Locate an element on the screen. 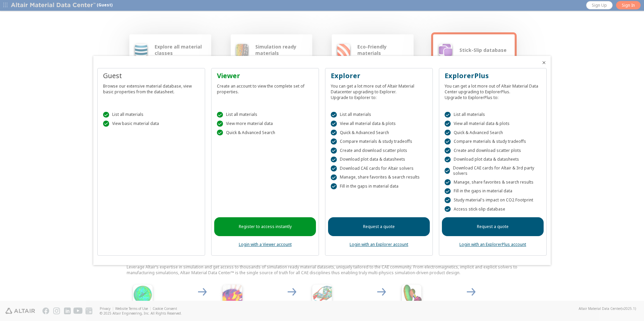 The image size is (644, 321). div: View more material data is located at coordinates (265, 123).